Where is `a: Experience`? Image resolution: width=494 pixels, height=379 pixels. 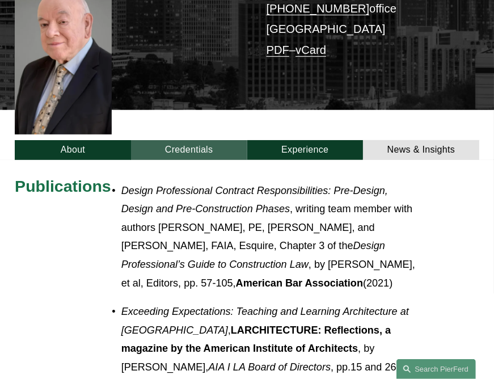
a: Experience is located at coordinates (305, 150).